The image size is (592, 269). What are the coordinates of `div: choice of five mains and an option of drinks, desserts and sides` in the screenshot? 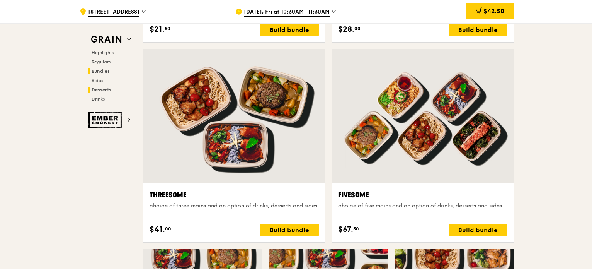 It's located at (423, 206).